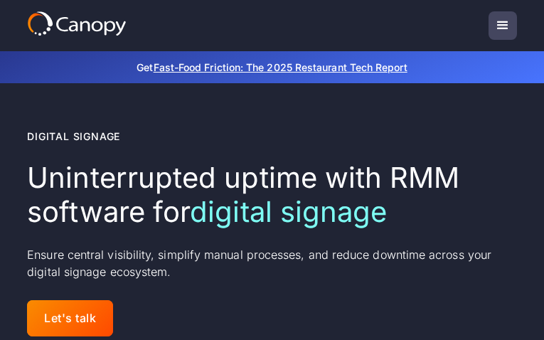  What do you see at coordinates (70, 318) in the screenshot?
I see `div: Let's talk` at bounding box center [70, 318].